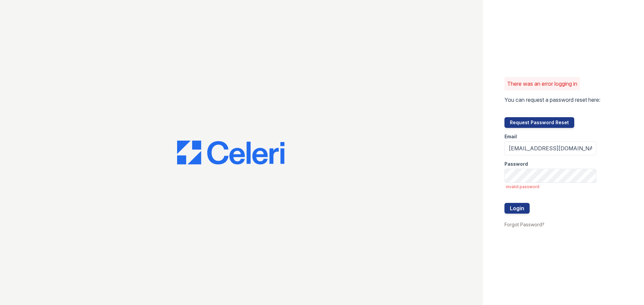  Describe the element at coordinates (553, 100) in the screenshot. I see `p: You can request a password reset here:` at that location.